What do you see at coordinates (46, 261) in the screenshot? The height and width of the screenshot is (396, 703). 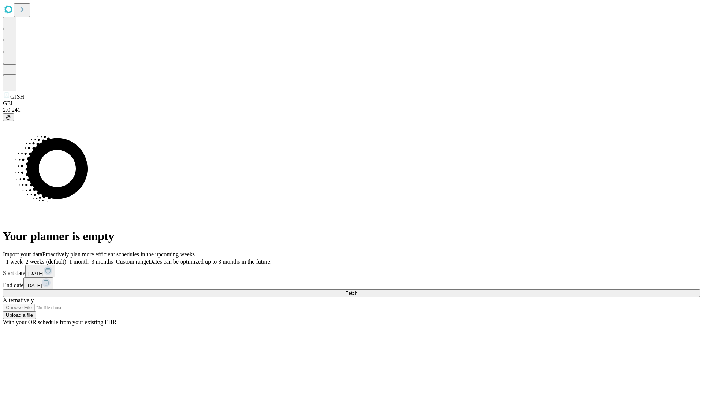 I see `span: 2 weeks (default)` at bounding box center [46, 261].